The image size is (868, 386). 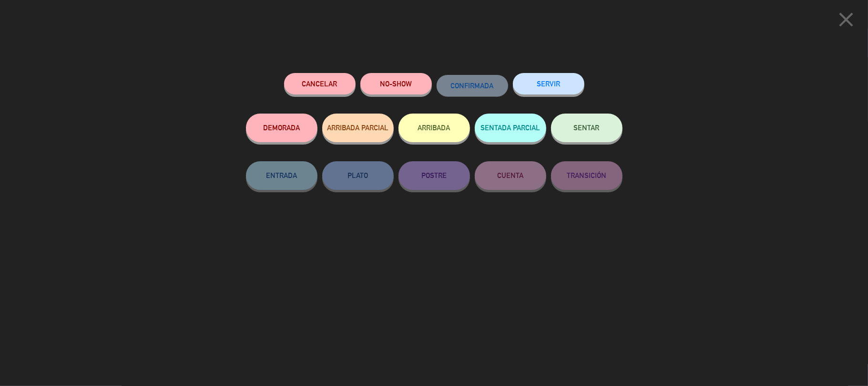 I want to click on button: Cancelar, so click(x=320, y=84).